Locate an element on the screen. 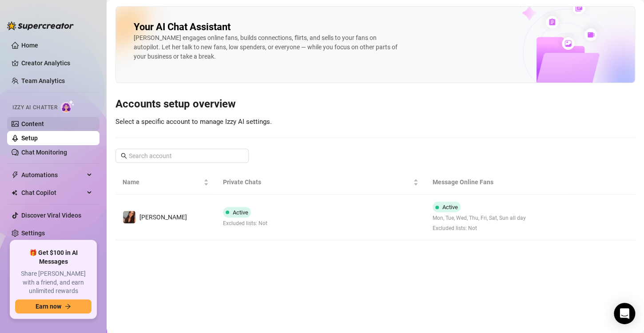  th: Message Online Fans is located at coordinates (495, 182).